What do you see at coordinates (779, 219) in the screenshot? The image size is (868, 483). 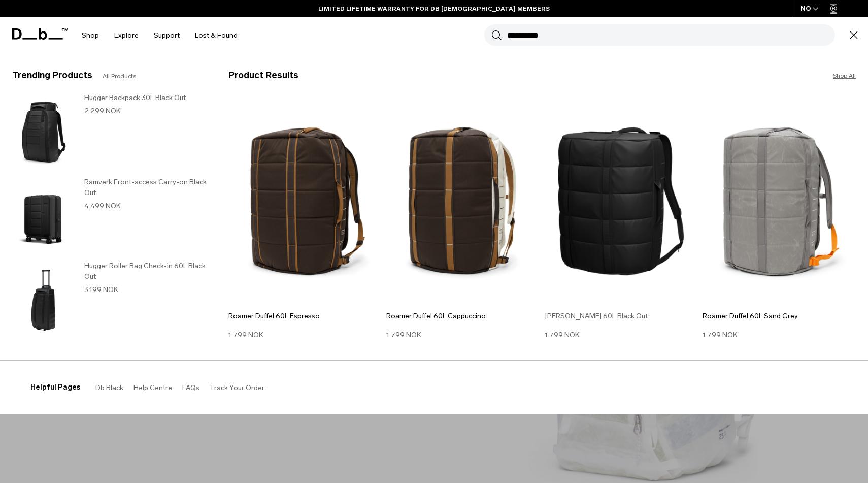 I see `a: Roamer Duffel 60L Sand Grey Roamer Duffel 60L Sand Grey 1.799 NOK` at bounding box center [779, 219].